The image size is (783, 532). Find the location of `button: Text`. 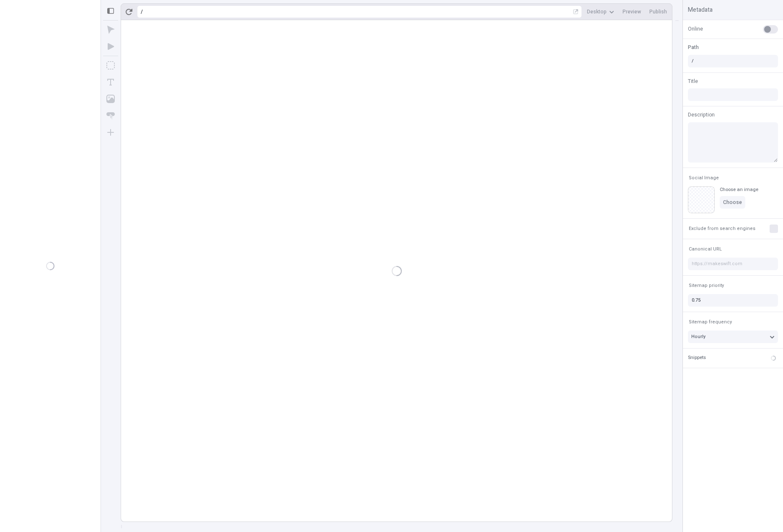

button: Text is located at coordinates (110, 83).